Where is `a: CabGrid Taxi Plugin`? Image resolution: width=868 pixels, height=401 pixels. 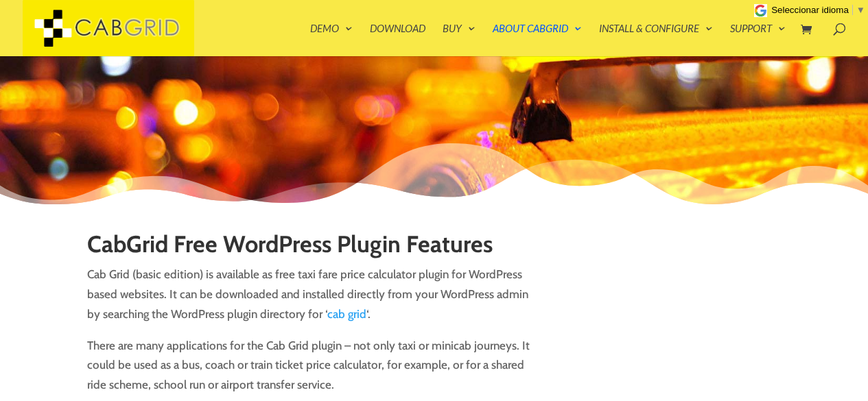 a: CabGrid Taxi Plugin is located at coordinates (109, 26).